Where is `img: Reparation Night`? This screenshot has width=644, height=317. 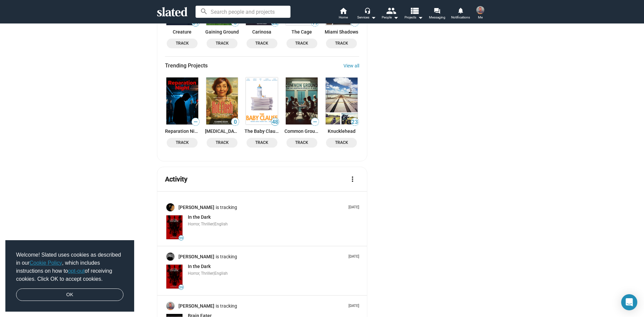 img: Reparation Night is located at coordinates (182, 101).